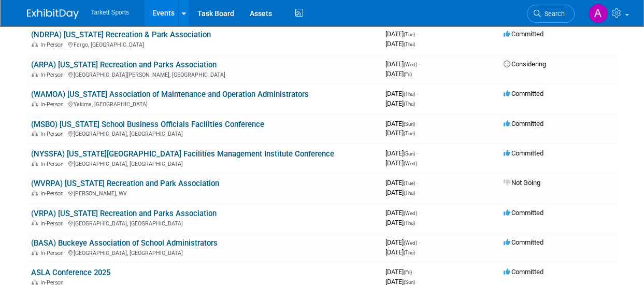  Describe the element at coordinates (525, 64) in the screenshot. I see `span: Considering` at that location.